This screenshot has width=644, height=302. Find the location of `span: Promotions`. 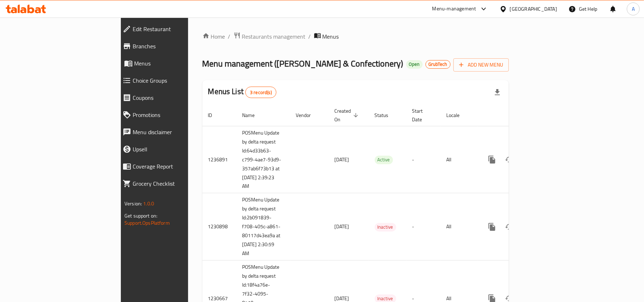

span: Promotions is located at coordinates (178, 115).